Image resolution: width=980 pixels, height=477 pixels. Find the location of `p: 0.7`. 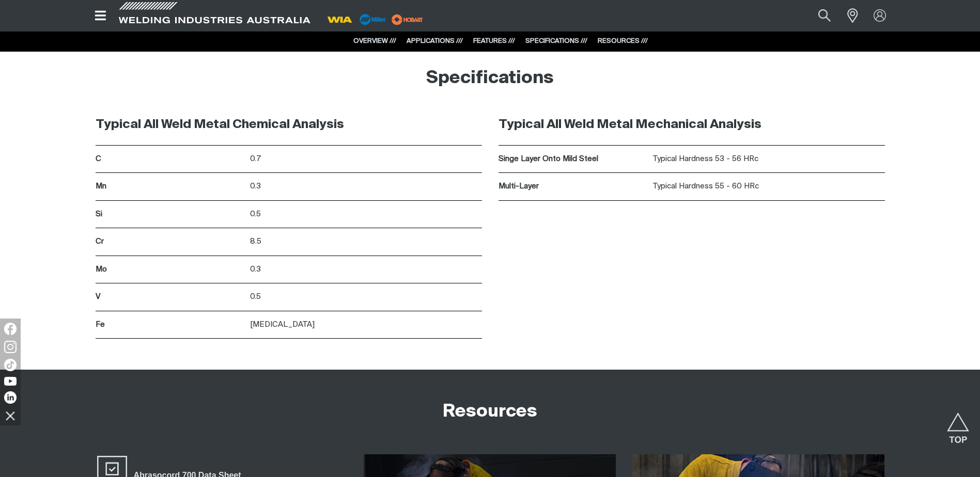

p: 0.7 is located at coordinates (366, 159).